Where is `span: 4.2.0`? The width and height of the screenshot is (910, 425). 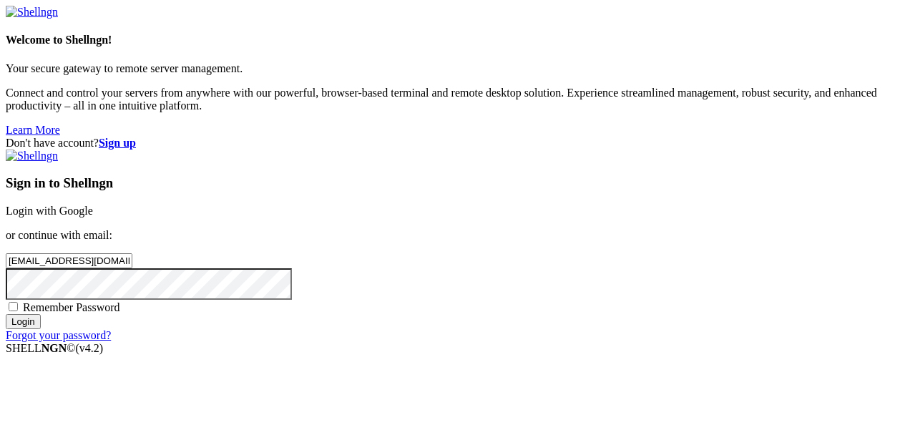 span: 4.2.0 is located at coordinates (89, 348).